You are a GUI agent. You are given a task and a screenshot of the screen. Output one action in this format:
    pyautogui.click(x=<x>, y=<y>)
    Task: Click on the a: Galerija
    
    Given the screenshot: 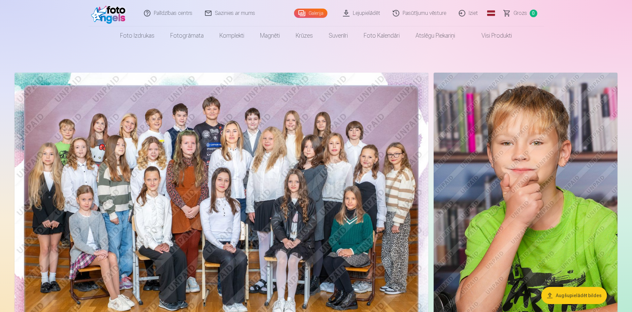 What is the action you would take?
    pyautogui.click(x=311, y=13)
    